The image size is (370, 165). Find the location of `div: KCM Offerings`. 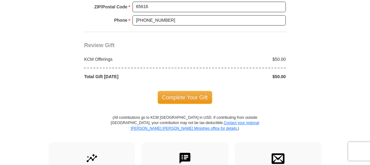

div: KCM Offerings is located at coordinates (133, 59).